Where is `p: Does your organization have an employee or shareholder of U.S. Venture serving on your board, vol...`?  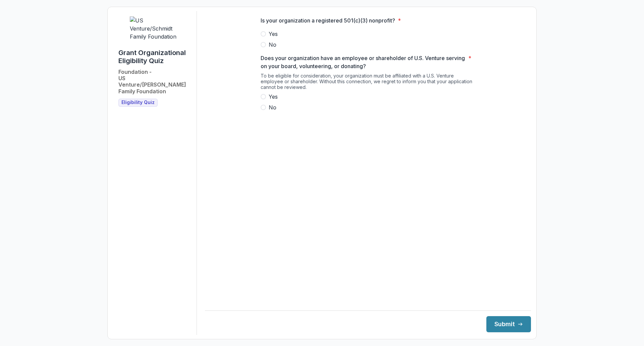
p: Does your organization have an employee or shareholder of U.S. Venture serving on your board, vol... is located at coordinates (364, 62).